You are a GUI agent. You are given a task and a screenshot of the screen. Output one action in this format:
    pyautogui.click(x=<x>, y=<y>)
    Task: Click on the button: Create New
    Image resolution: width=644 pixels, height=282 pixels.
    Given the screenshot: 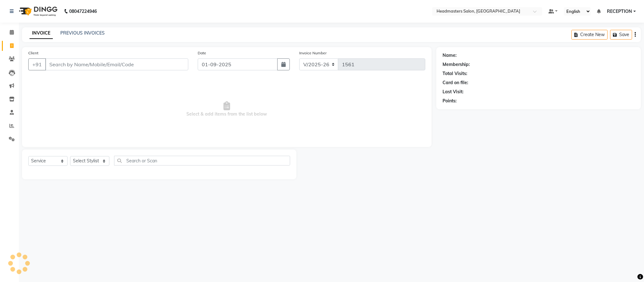 What is the action you would take?
    pyautogui.click(x=589, y=35)
    